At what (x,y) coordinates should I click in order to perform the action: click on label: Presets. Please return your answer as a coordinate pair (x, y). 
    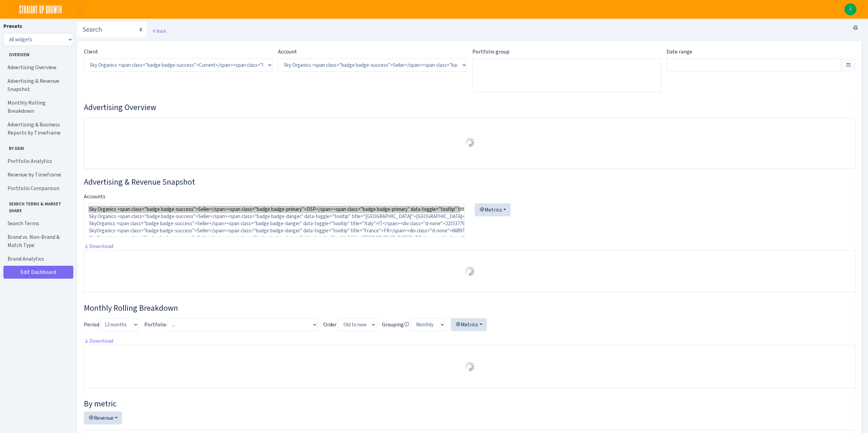
    Looking at the image, I should click on (13, 26).